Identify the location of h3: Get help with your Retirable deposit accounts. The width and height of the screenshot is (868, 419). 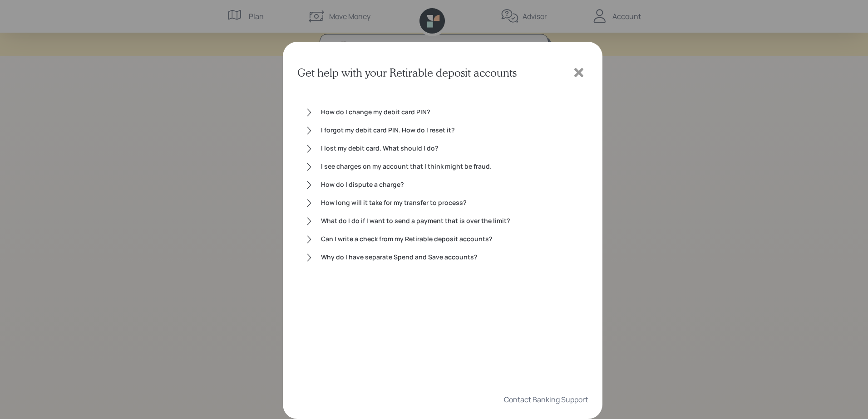
(407, 72).